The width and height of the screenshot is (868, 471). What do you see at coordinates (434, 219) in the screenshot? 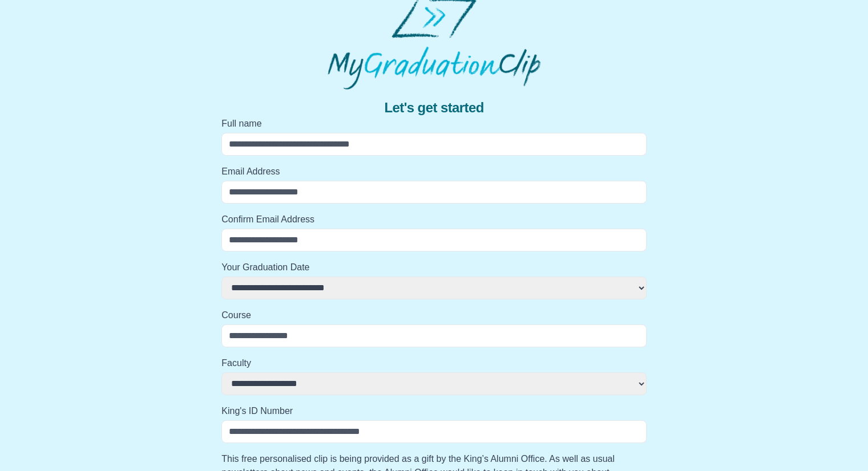
I see `label: Confirm Email Address` at bounding box center [434, 219].